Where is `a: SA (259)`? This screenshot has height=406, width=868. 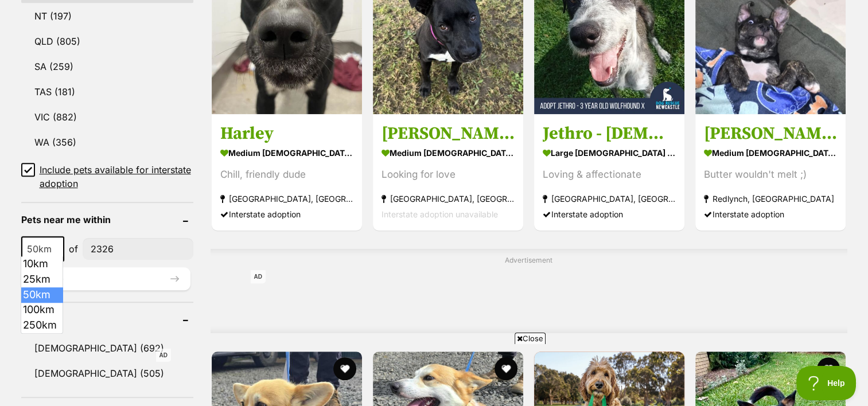
a: SA (259) is located at coordinates (107, 67).